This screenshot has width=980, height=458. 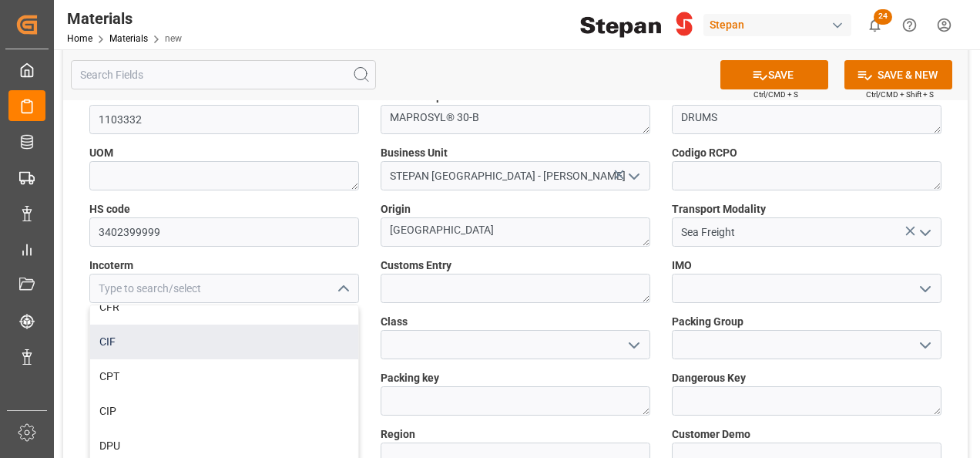 I want to click on span: Ctrl/CMD + Shift + S, so click(x=900, y=94).